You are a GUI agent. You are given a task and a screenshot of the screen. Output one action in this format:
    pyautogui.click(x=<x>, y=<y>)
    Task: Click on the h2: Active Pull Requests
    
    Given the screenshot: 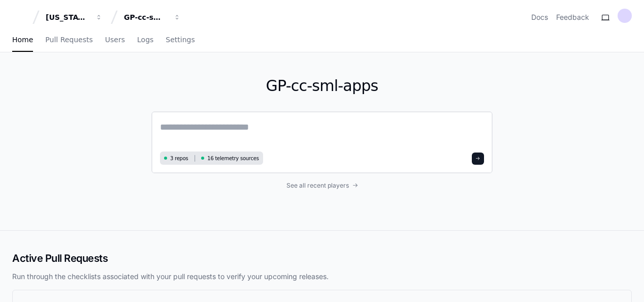 What is the action you would take?
    pyautogui.click(x=322, y=258)
    